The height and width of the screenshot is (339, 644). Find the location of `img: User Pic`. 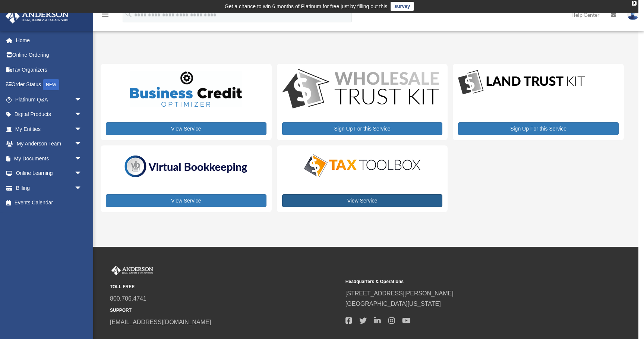

img: User Pic is located at coordinates (633, 15).